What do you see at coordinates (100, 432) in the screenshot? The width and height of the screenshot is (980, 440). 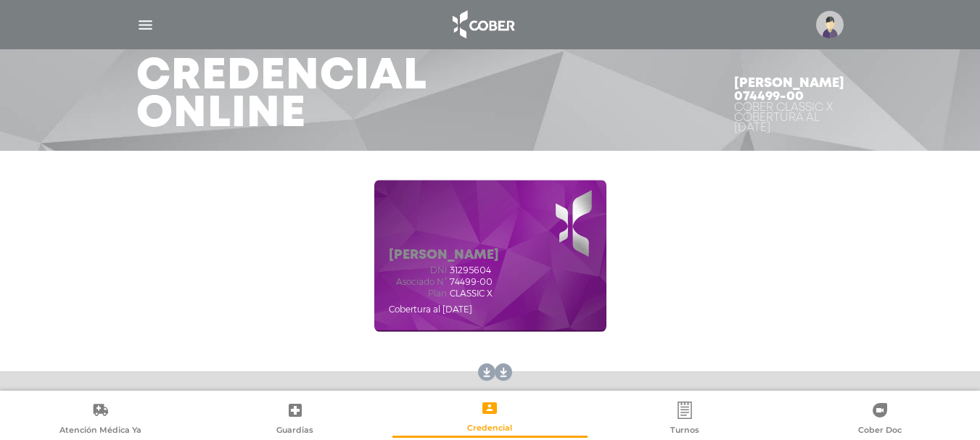 I see `span: Atención Médica Ya` at bounding box center [100, 432].